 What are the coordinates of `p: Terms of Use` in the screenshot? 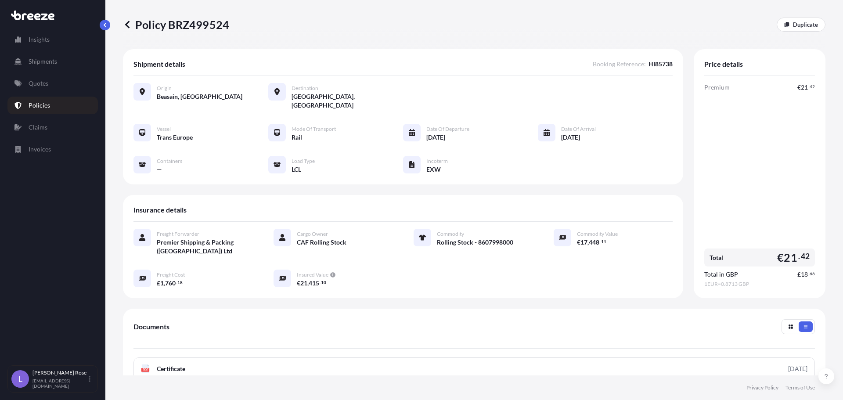 It's located at (800, 388).